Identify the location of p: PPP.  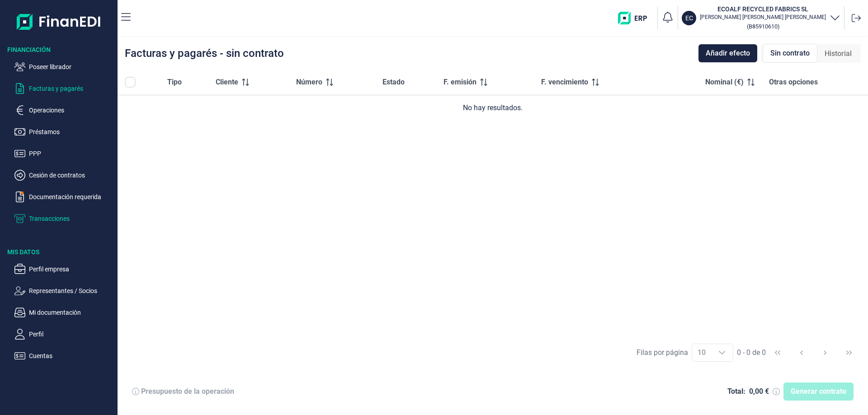
(71, 153).